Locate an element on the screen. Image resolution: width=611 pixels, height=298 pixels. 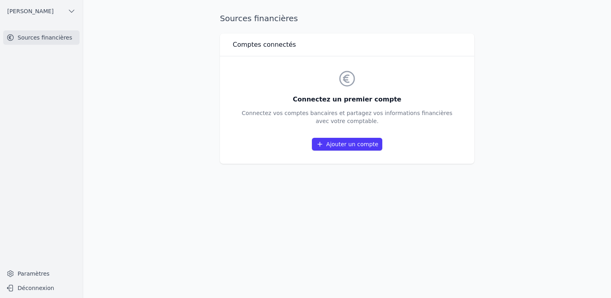
button: Déconnexion is located at coordinates (41, 288).